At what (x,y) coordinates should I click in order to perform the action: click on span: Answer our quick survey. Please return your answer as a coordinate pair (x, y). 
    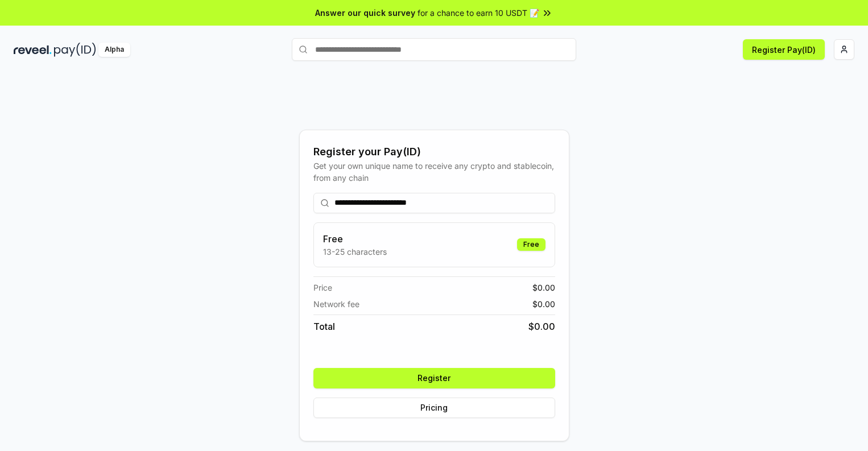
    Looking at the image, I should click on (365, 12).